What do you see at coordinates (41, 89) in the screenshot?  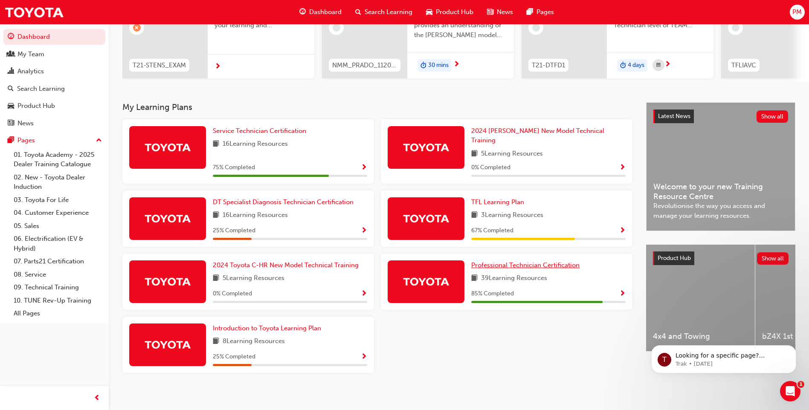 I see `div: Search Learning` at bounding box center [41, 89].